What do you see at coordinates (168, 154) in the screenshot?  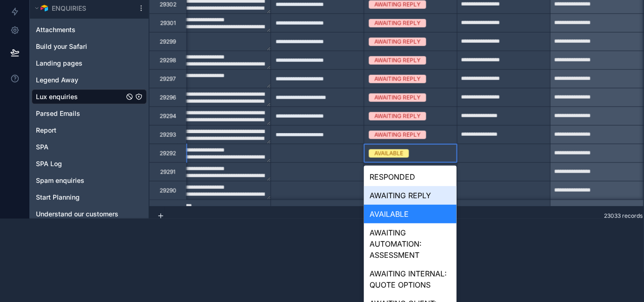 I see `div: 29292` at bounding box center [168, 154].